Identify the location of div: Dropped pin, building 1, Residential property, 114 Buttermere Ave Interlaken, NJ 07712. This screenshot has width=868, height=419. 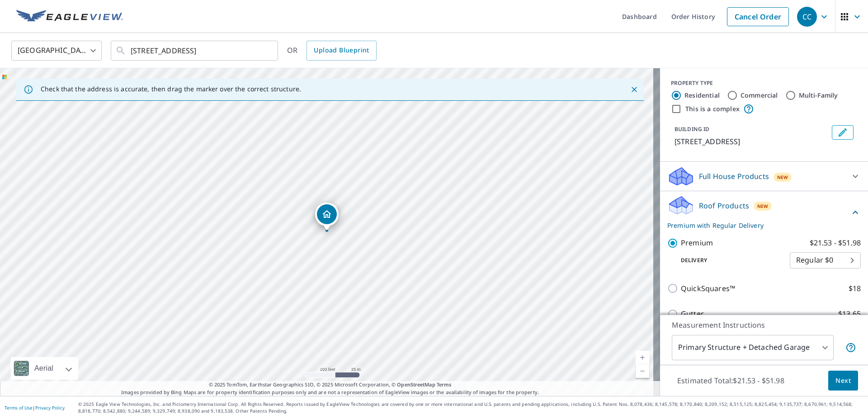
(327, 217).